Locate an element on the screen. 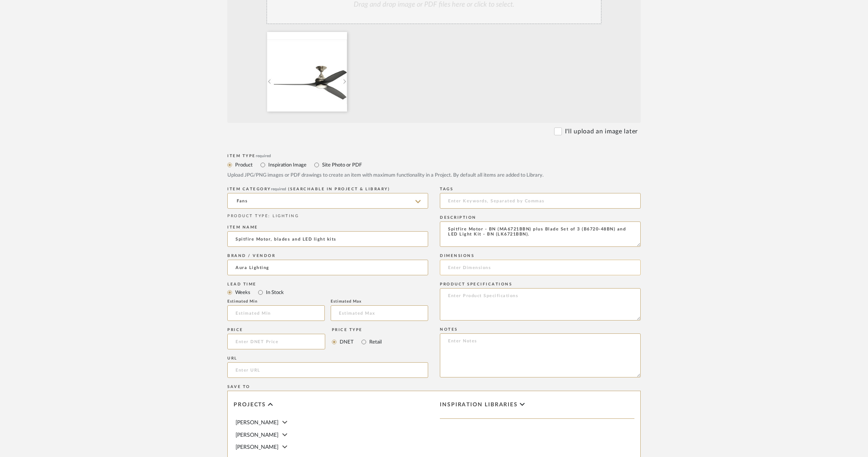 The height and width of the screenshot is (457, 868). div: Tags is located at coordinates (540, 189).